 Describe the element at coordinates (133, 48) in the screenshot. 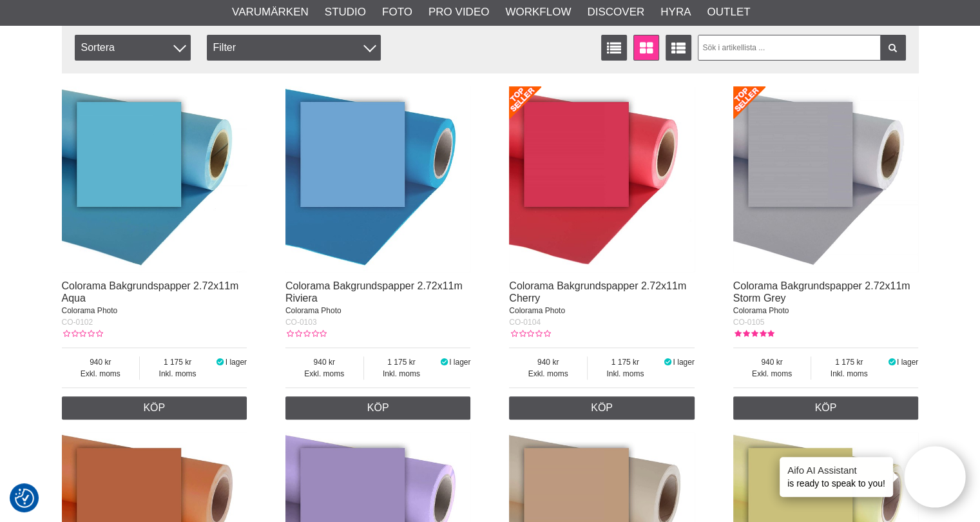

I see `span: Sortera` at that location.